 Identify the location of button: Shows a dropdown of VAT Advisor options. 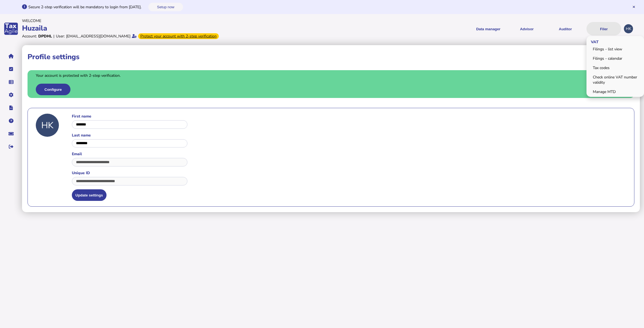
(527, 28).